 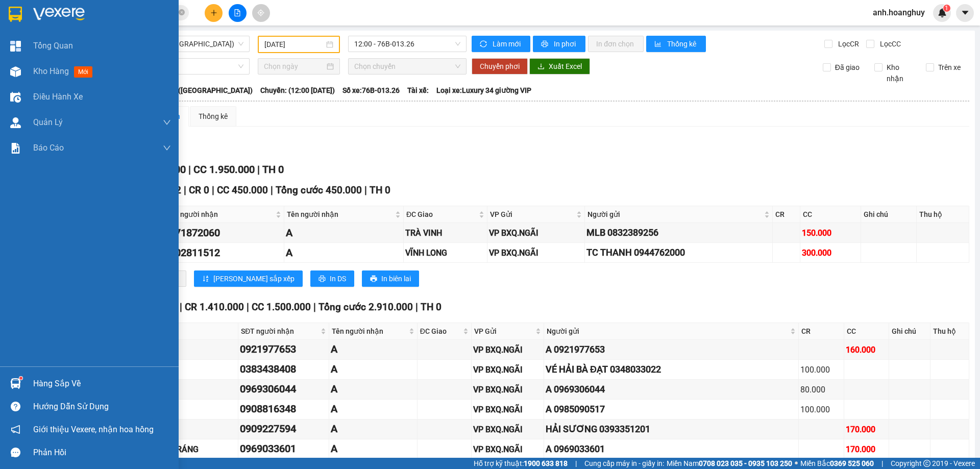 What do you see at coordinates (484, 44) in the screenshot?
I see `span: sync` at bounding box center [484, 44].